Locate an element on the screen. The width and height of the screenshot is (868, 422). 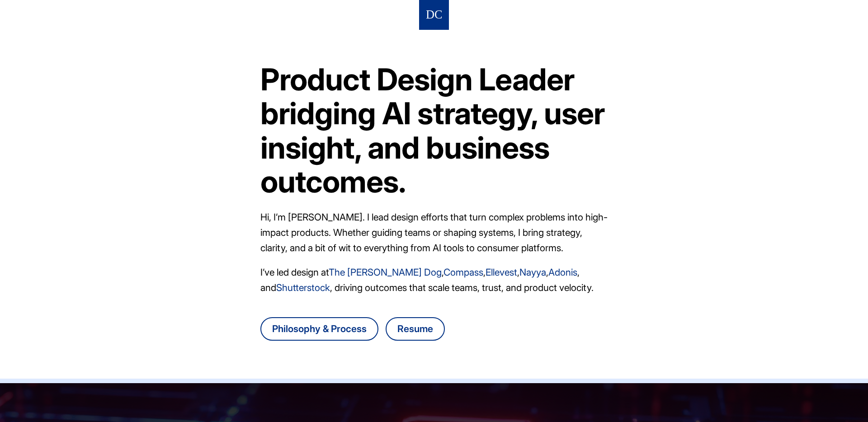
img: Logo is located at coordinates (434, 15).